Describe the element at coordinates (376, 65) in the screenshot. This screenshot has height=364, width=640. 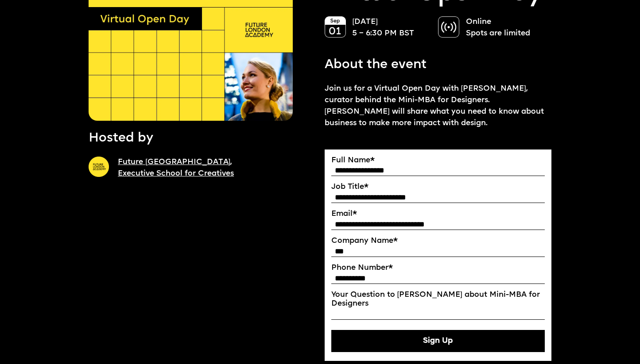
I see `p: About the event` at that location.